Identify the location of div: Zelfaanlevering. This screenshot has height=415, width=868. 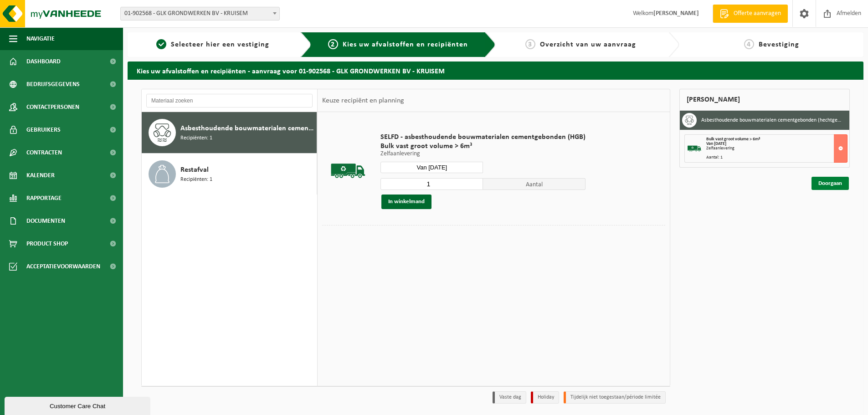
(777, 148).